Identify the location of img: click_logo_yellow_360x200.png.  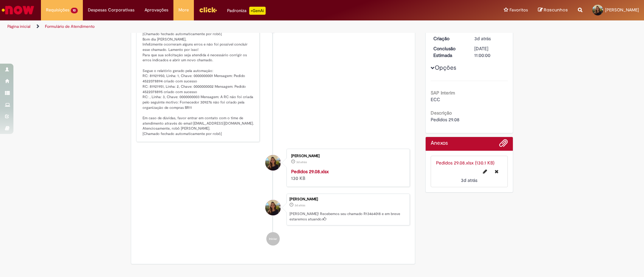
(208, 10).